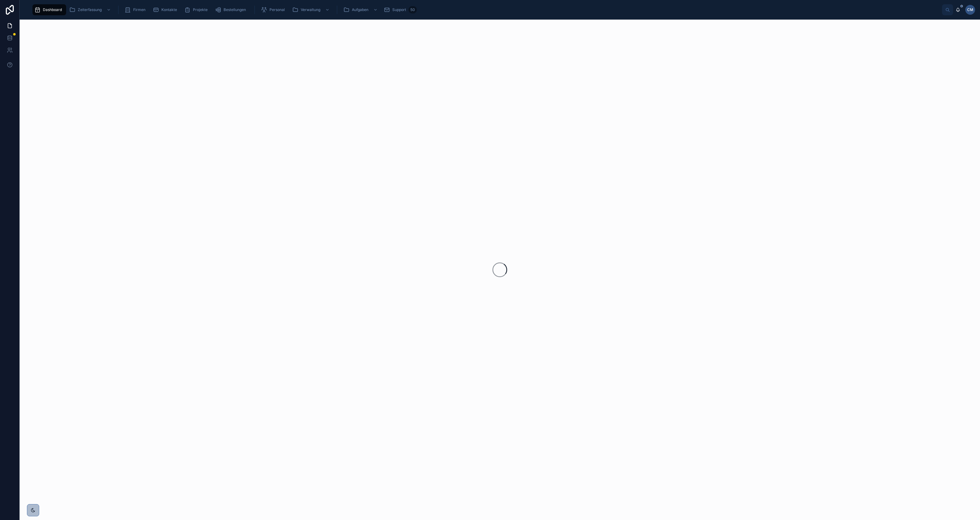  Describe the element at coordinates (53, 10) in the screenshot. I see `span: Dashboard` at that location.